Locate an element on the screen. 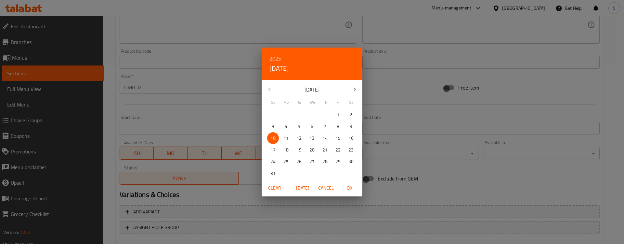 This screenshot has height=244, width=624. button: 27 is located at coordinates (312, 161).